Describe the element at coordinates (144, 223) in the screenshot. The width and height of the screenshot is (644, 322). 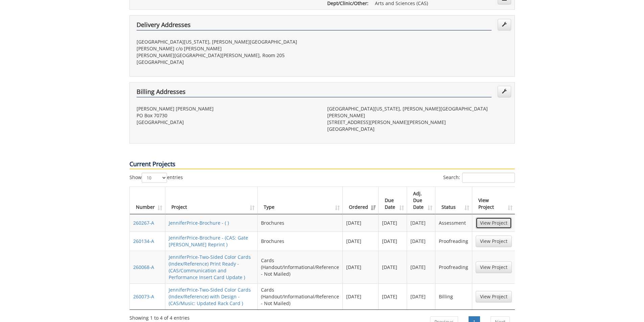
I see `a: 260267-A` at that location.